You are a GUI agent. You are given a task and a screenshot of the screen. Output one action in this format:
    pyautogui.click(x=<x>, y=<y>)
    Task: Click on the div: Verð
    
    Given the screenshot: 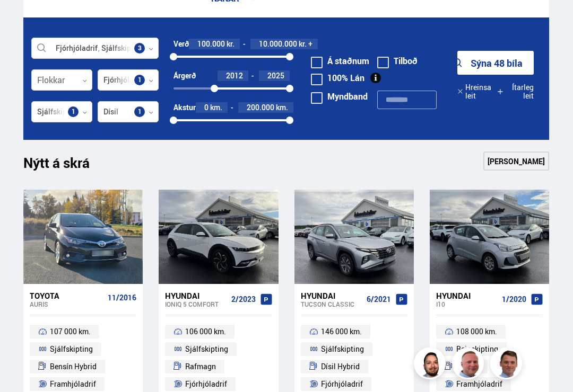 What is the action you would take?
    pyautogui.click(x=181, y=44)
    